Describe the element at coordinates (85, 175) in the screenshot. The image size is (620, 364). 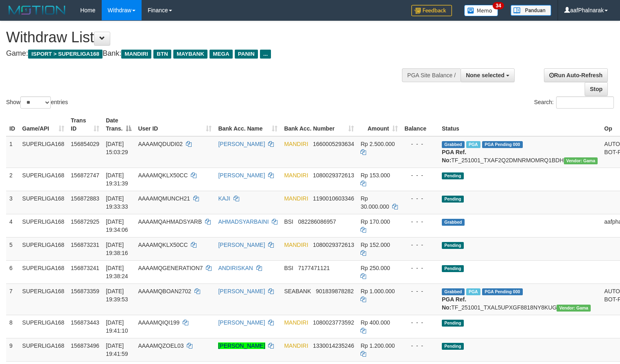
I see `span: 156872747` at that location.